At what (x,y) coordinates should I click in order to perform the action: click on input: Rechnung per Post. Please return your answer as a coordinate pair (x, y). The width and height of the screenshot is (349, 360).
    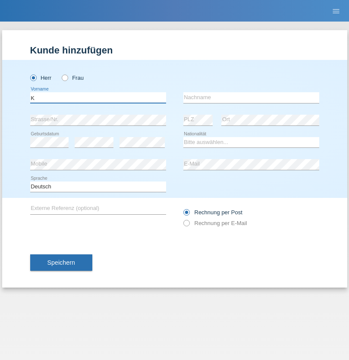
    Looking at the image, I should click on (186, 215).